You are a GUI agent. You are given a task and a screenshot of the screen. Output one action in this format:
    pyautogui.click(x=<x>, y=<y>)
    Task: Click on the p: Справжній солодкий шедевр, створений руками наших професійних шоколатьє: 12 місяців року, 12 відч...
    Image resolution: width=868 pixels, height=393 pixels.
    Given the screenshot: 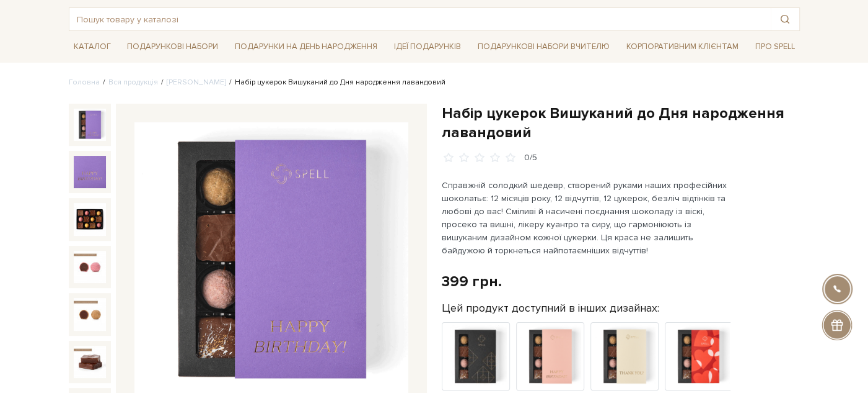 What is the action you would take?
    pyautogui.click(x=587, y=217)
    